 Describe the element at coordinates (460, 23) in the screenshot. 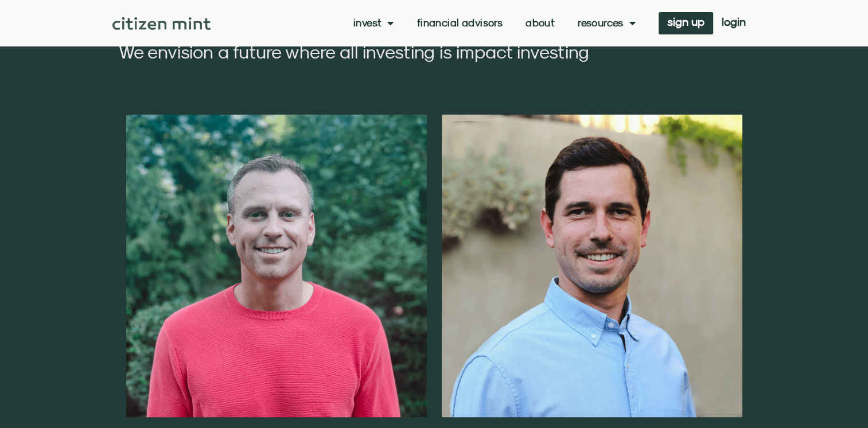

I see `a: Financial Advisors` at that location.